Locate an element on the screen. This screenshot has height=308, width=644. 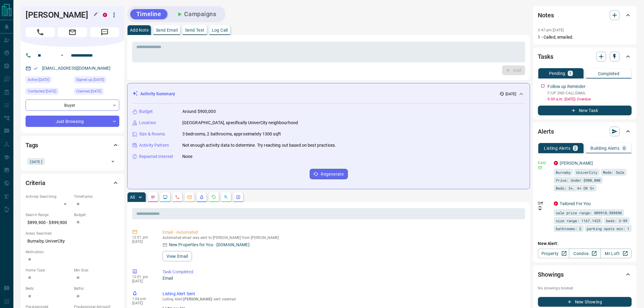
p: Motivation: is located at coordinates (72, 252).